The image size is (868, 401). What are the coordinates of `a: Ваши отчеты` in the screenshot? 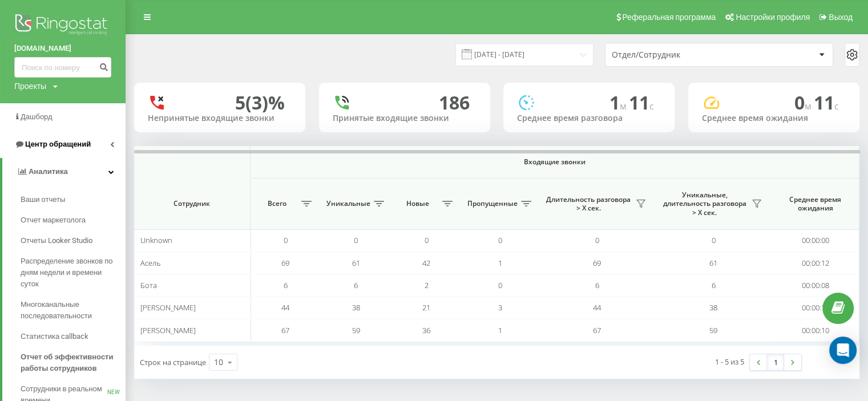 It's located at (73, 200).